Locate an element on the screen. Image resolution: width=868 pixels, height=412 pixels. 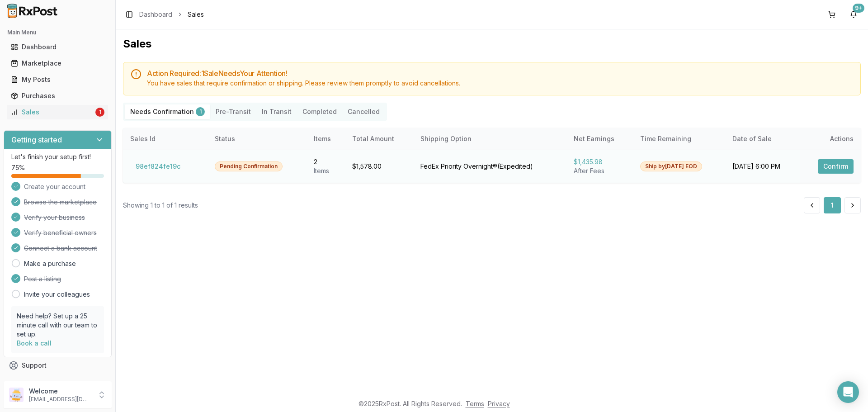
p: Let's finish your setup first! is located at coordinates (57, 157).